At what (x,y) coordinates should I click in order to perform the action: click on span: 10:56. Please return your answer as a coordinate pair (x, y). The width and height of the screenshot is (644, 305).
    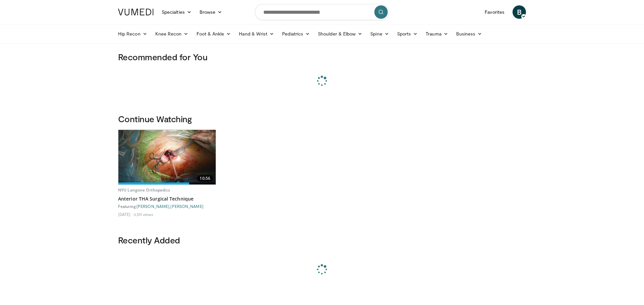
    Looking at the image, I should click on (205, 178).